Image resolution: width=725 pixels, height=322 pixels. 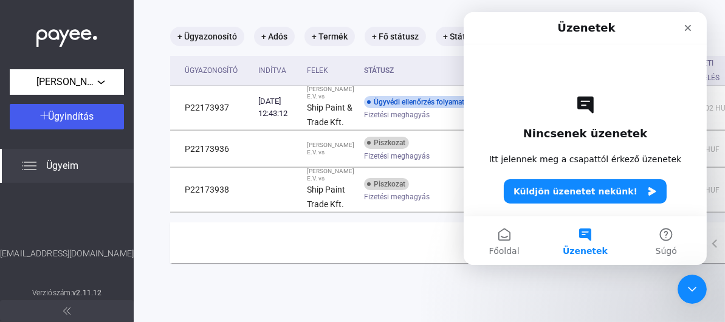 I want to click on h1: Üzenetek, so click(x=122, y=16).